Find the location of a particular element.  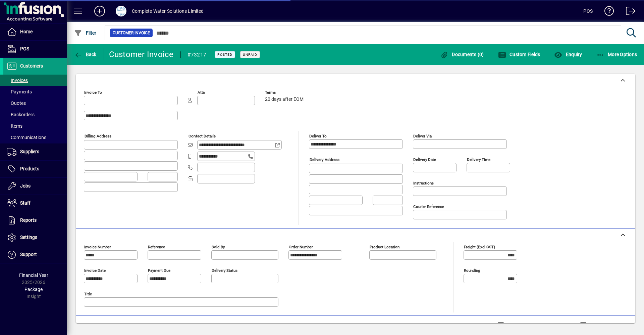

mat-label: Invoice To is located at coordinates (93, 93).